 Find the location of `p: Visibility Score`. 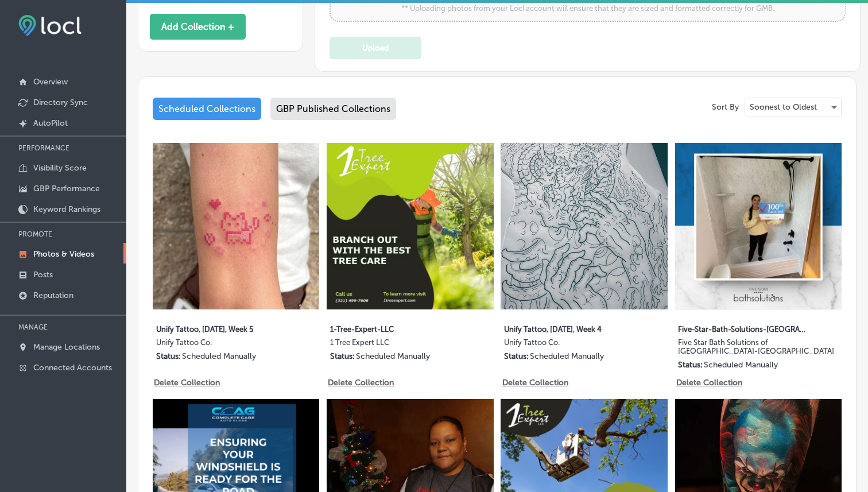

p: Visibility Score is located at coordinates (60, 168).